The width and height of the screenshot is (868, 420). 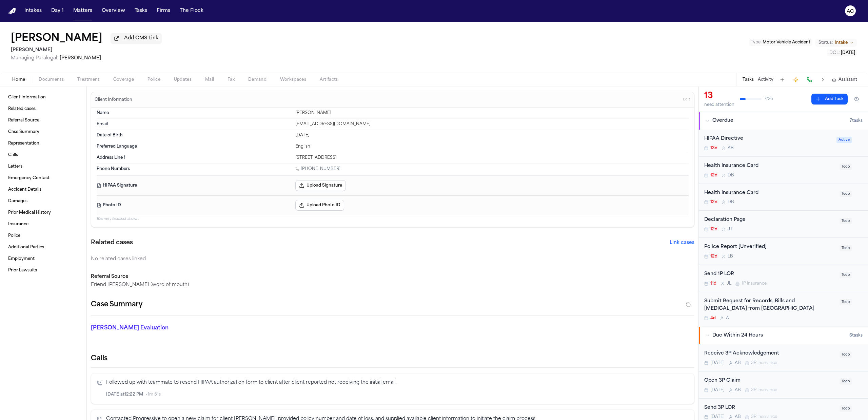 I want to click on a: Related cases, so click(x=43, y=109).